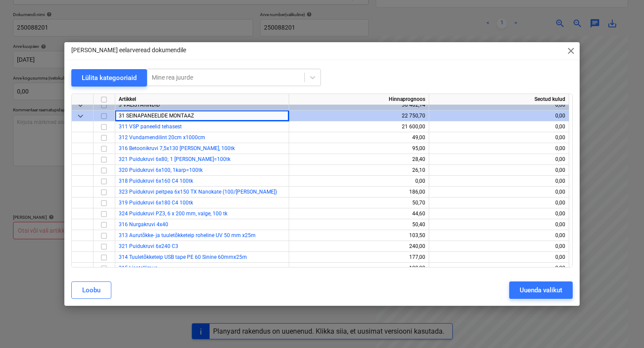  I want to click on div: 21 600,00, so click(359, 127).